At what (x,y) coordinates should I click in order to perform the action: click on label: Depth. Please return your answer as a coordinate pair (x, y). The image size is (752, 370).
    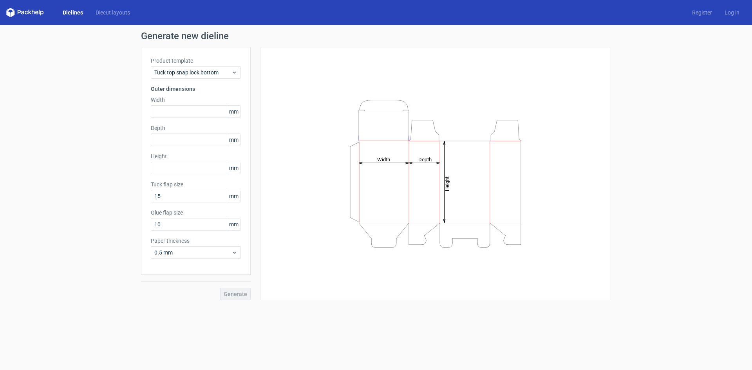
    Looking at the image, I should click on (196, 128).